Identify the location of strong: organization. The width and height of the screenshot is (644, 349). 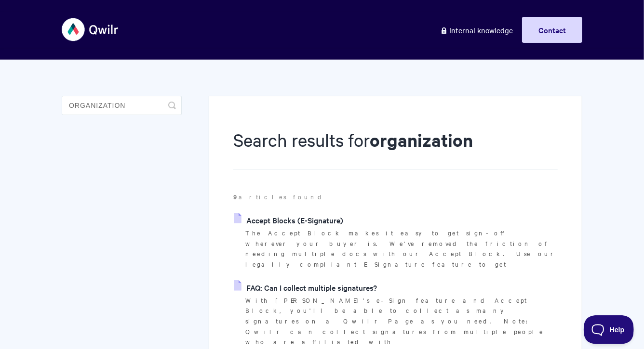
(421, 140).